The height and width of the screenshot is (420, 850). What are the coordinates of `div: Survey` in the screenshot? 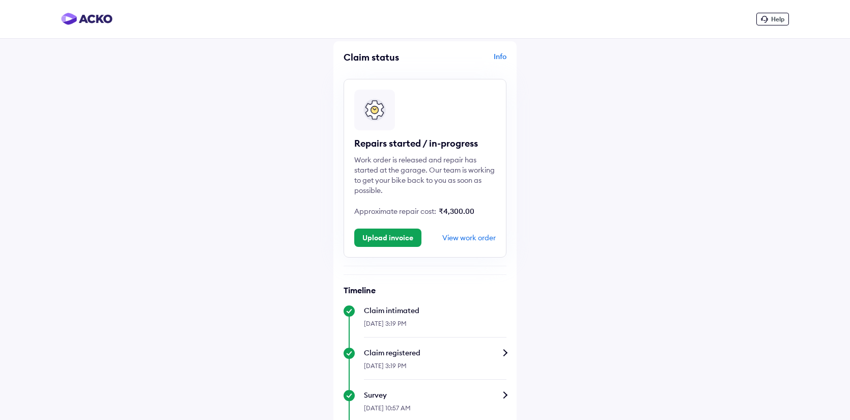 It's located at (435, 395).